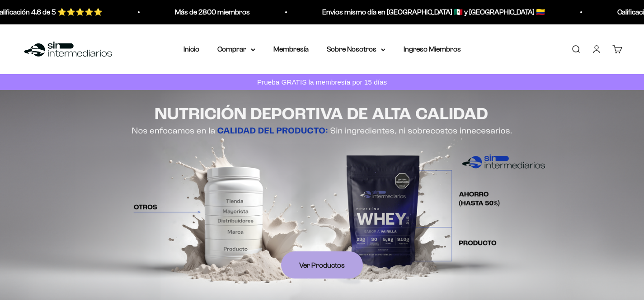  Describe the element at coordinates (175, 12) in the screenshot. I see `p: Más de 2800 miembros` at that location.